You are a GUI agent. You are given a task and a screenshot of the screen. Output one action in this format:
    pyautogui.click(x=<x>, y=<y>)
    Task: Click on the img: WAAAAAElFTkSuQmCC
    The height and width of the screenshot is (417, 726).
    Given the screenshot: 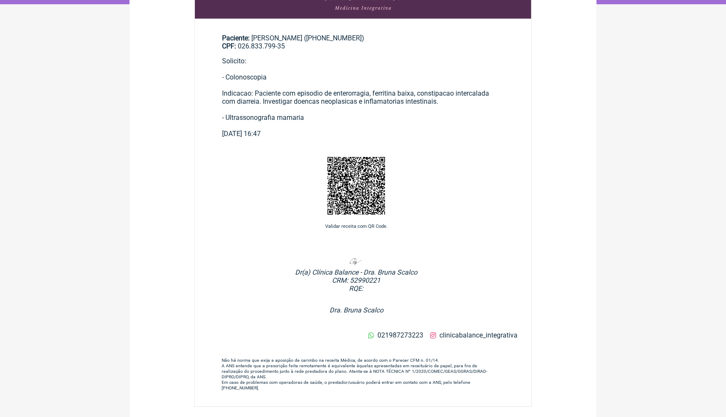 What is the action you would take?
    pyautogui.click(x=356, y=186)
    